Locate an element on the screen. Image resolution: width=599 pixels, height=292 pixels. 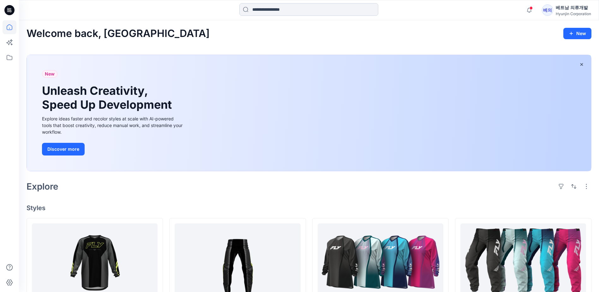
div: 베트남 의류개발 is located at coordinates (574, 8).